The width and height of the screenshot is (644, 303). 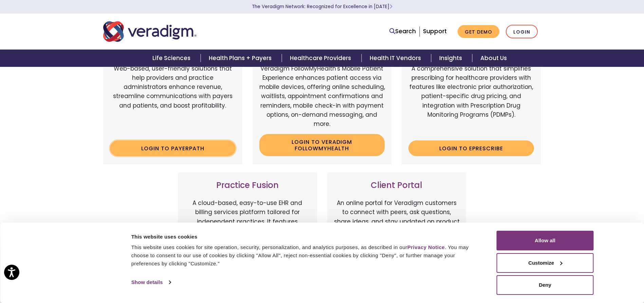 What do you see at coordinates (426, 247) in the screenshot?
I see `a: Privacy Notice` at bounding box center [426, 247].